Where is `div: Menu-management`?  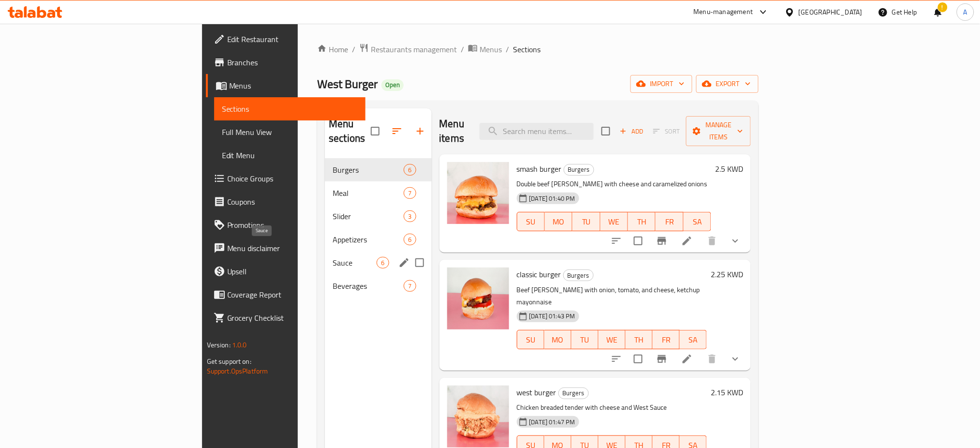
div: Menu-management is located at coordinates (724, 12).